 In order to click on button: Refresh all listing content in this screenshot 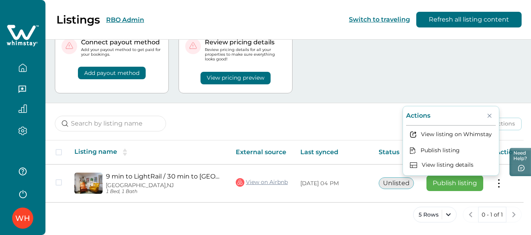, I will do `click(469, 20)`.